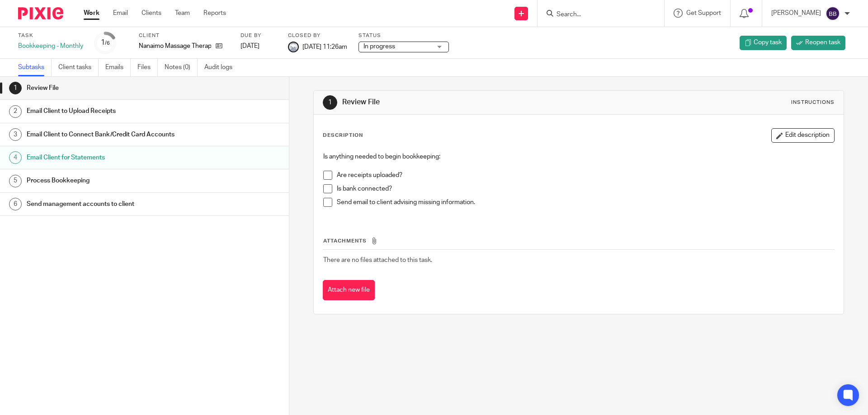 The width and height of the screenshot is (868, 415). I want to click on a: Client tasks, so click(78, 67).